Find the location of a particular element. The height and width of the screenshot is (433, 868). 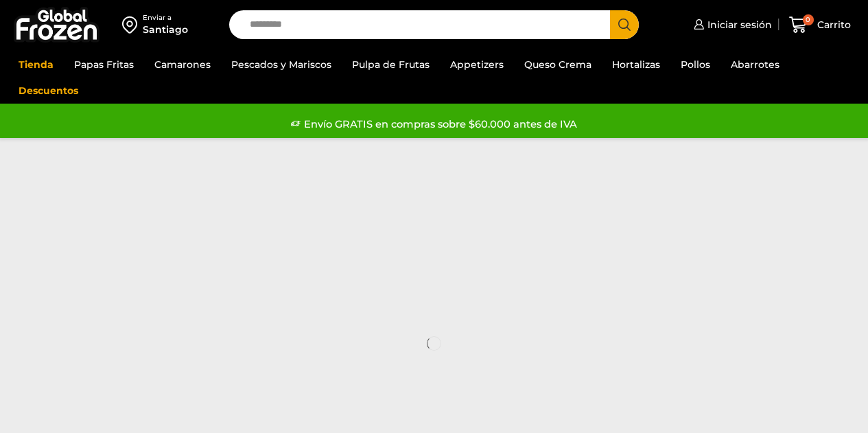

span: 0 is located at coordinates (808, 20).